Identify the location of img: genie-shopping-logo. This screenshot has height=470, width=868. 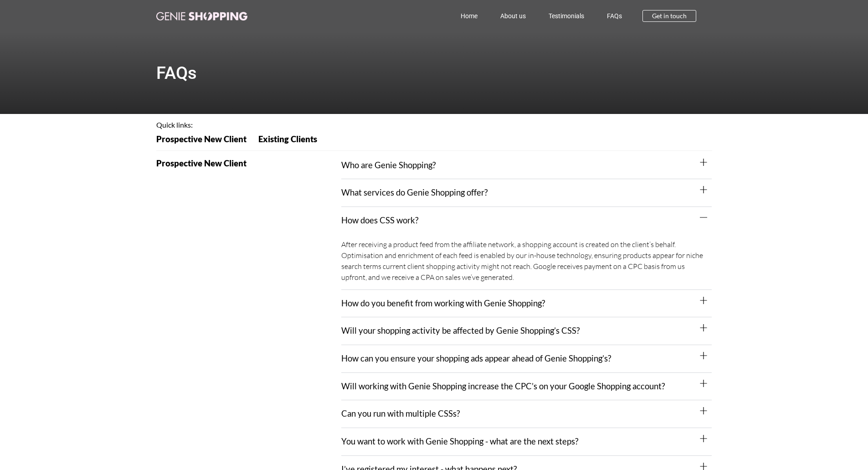
(202, 16).